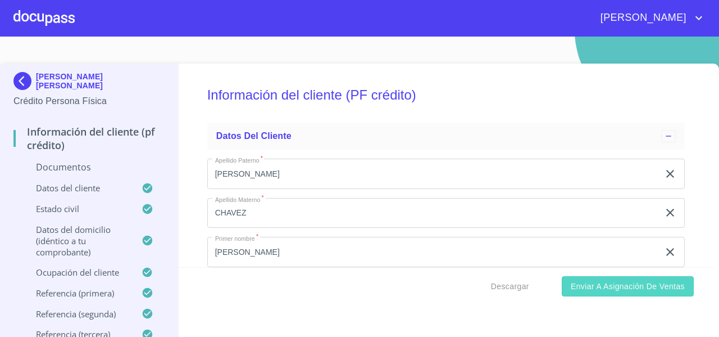  Describe the element at coordinates (78, 208) in the screenshot. I see `p: Estado Civil` at that location.